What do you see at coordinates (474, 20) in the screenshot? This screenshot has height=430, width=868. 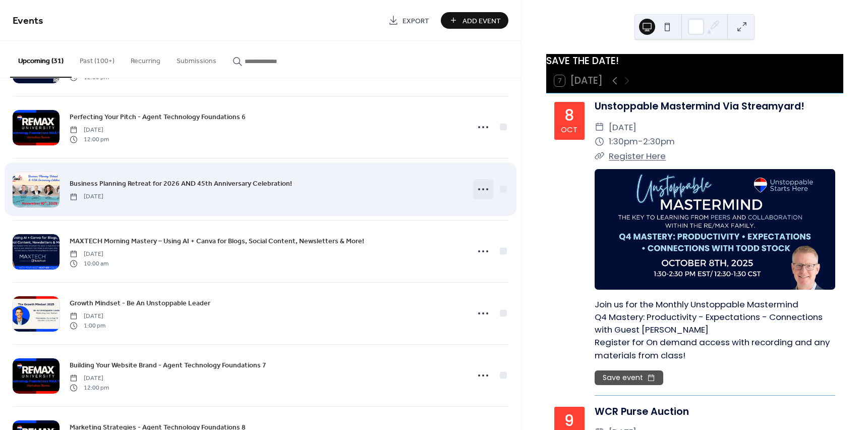 I see `button: Add Event` at bounding box center [474, 20].